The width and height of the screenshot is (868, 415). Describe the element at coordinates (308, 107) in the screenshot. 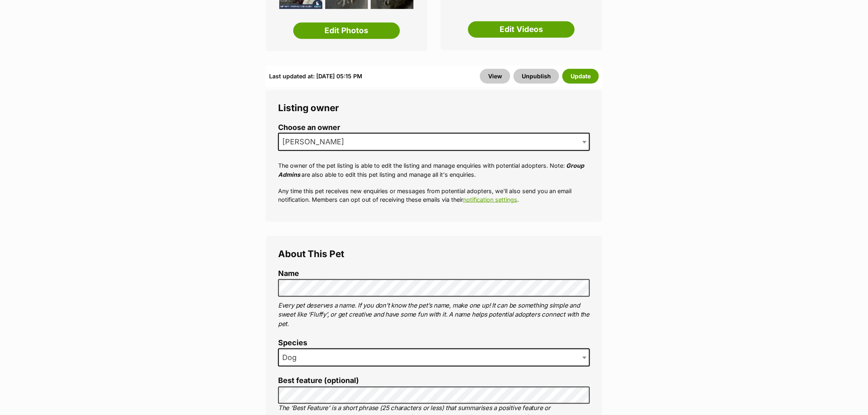

I see `span: Listing owner` at that location.